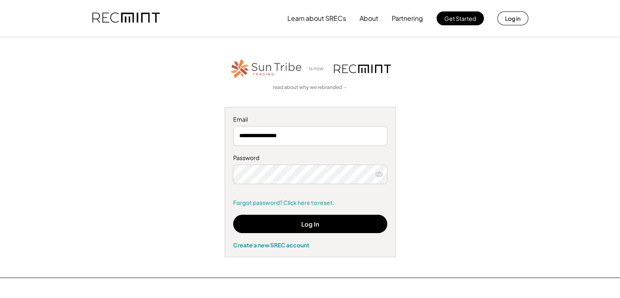 The width and height of the screenshot is (620, 298). Describe the element at coordinates (310, 245) in the screenshot. I see `div: Create a new SREC account` at that location.